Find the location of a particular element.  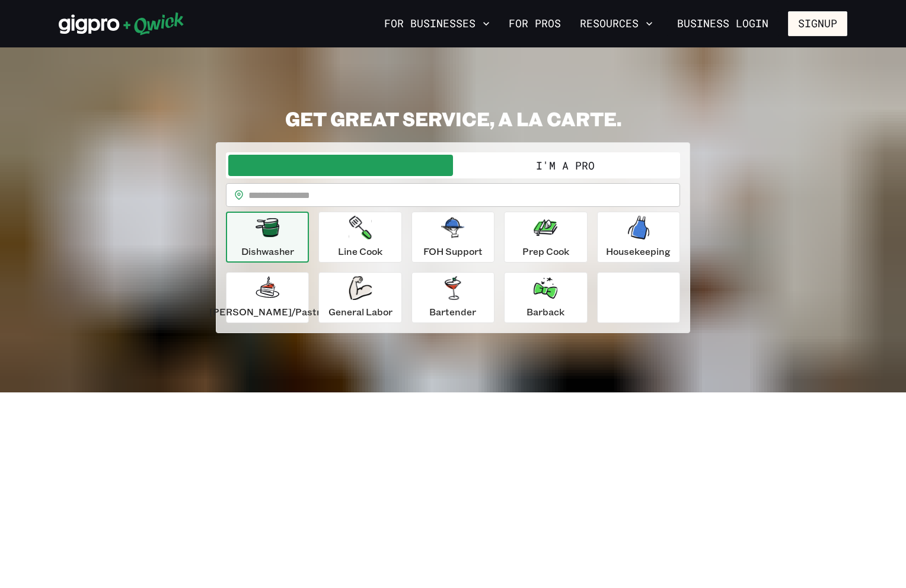

button: Dishwasher is located at coordinates (268, 237).